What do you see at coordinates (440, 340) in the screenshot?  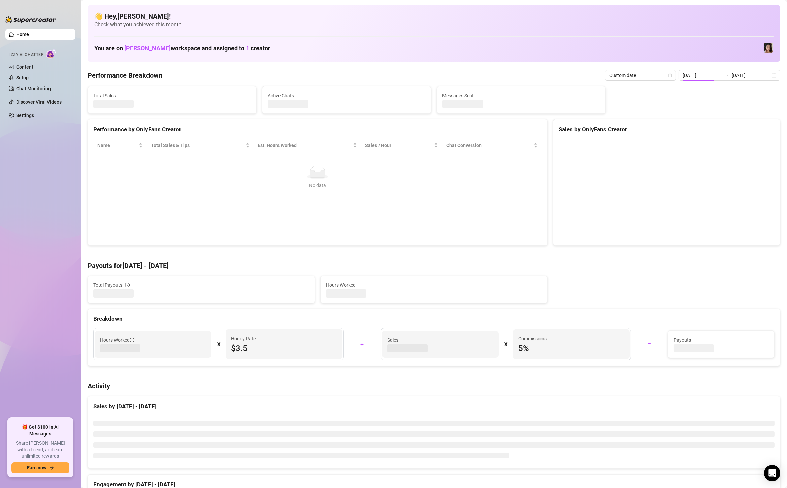 I see `span: Sales` at bounding box center [440, 340].